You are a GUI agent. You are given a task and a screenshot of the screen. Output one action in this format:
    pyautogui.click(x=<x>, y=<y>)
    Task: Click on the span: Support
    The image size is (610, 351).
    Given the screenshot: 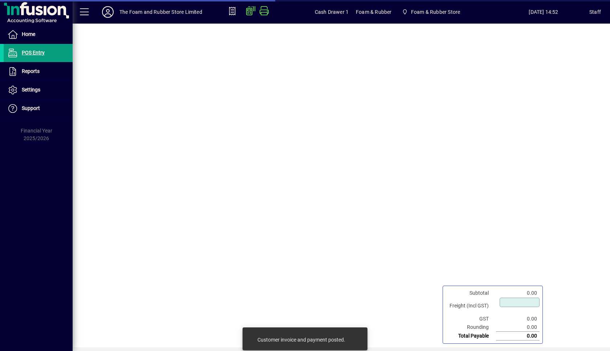 What is the action you would take?
    pyautogui.click(x=31, y=108)
    